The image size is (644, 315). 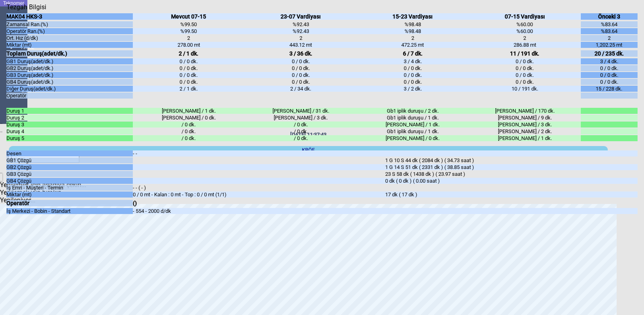 I want to click on div: 3 / 2 dk., so click(x=413, y=88).